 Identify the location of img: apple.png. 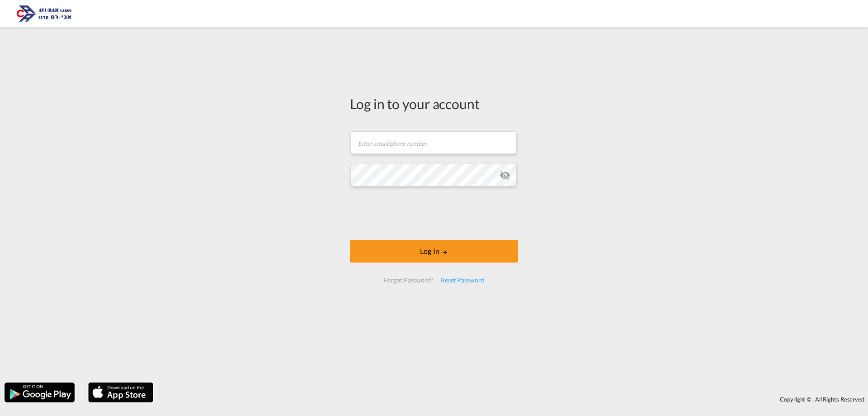
(120, 393).